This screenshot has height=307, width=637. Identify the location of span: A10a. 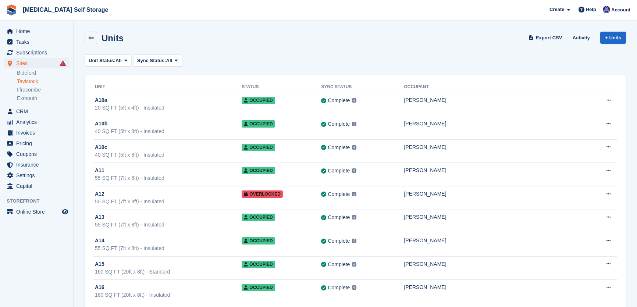
(101, 100).